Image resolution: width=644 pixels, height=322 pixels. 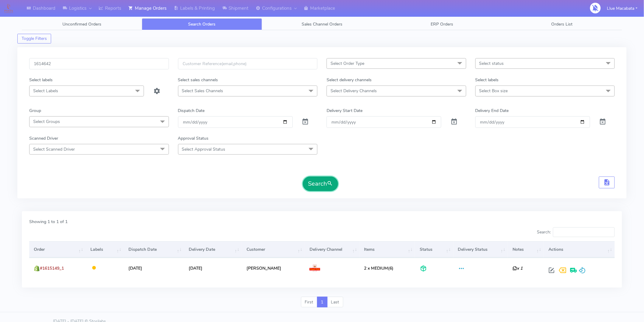 I want to click on th: Notes: activate to sort column ascending, so click(x=526, y=250).